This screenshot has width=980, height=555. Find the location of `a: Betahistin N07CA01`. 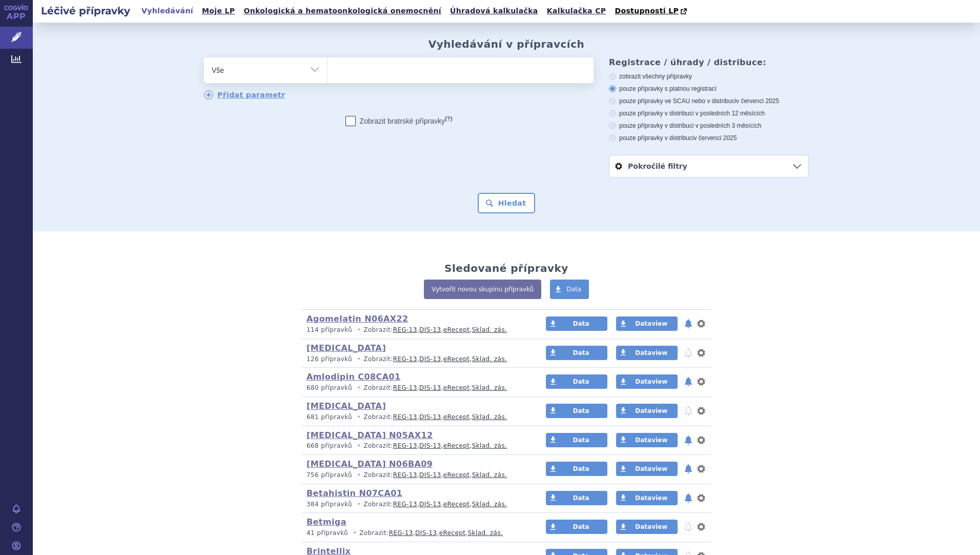

a: Betahistin N07CA01 is located at coordinates (354, 493).